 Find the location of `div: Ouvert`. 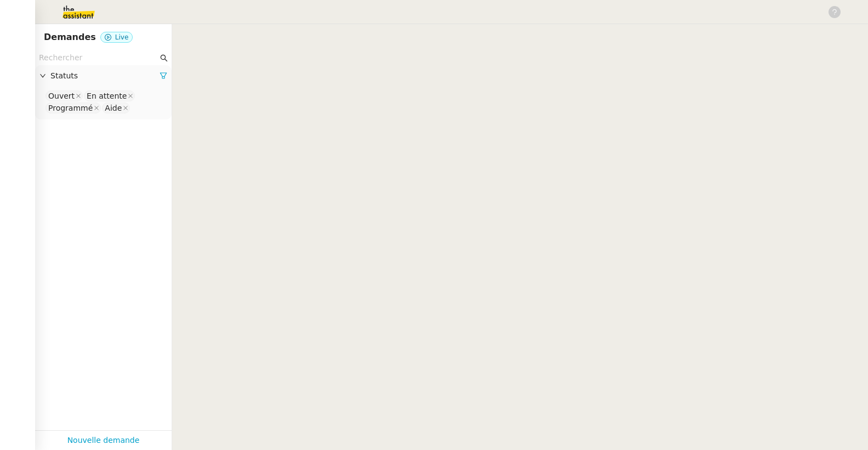

div: Ouvert is located at coordinates (62, 96).